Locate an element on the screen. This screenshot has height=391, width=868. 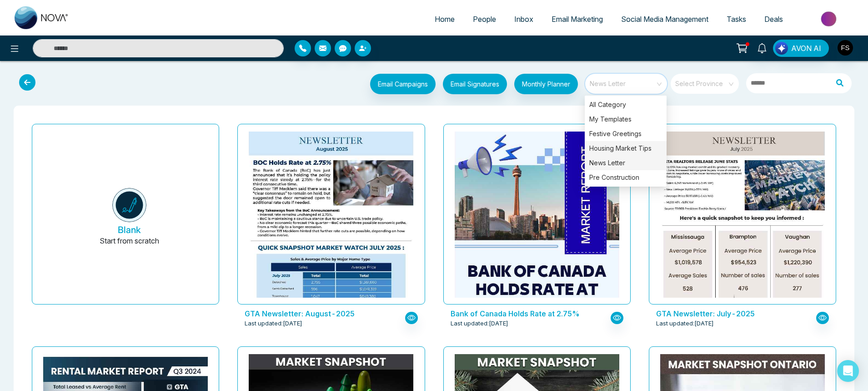
img: Lead Flow is located at coordinates (782, 48).